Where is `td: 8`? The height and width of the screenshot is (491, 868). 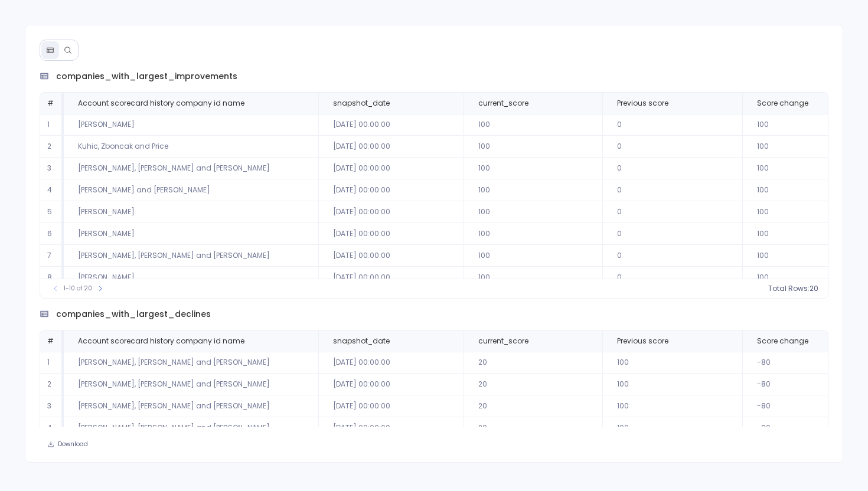
td: 8 is located at coordinates (52, 278).